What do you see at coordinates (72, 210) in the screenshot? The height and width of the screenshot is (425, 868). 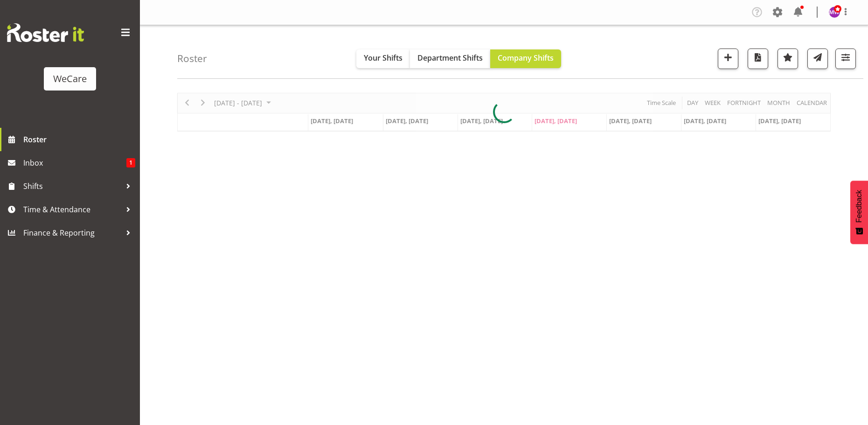 I see `span: Time & Attendance` at bounding box center [72, 210].